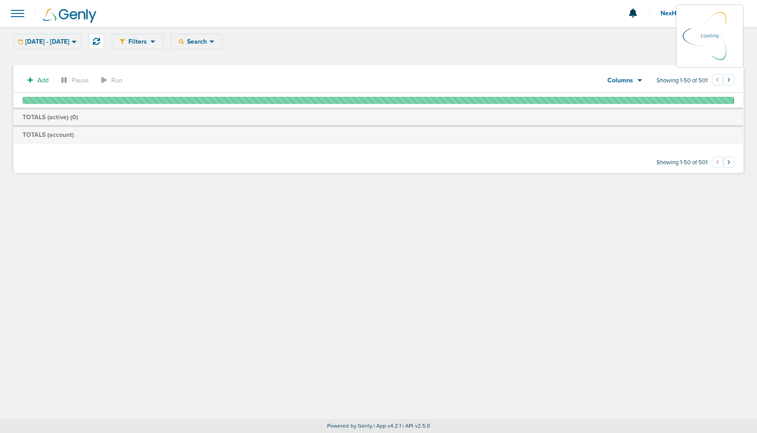  I want to click on p: Loading, so click(709, 36).